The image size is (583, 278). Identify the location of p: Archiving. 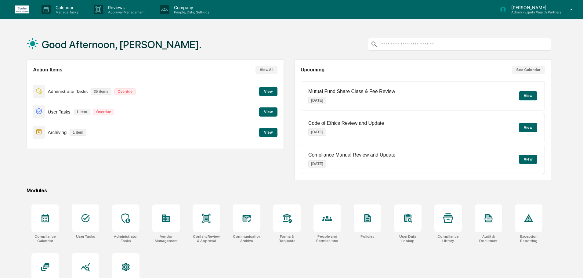
(57, 132).